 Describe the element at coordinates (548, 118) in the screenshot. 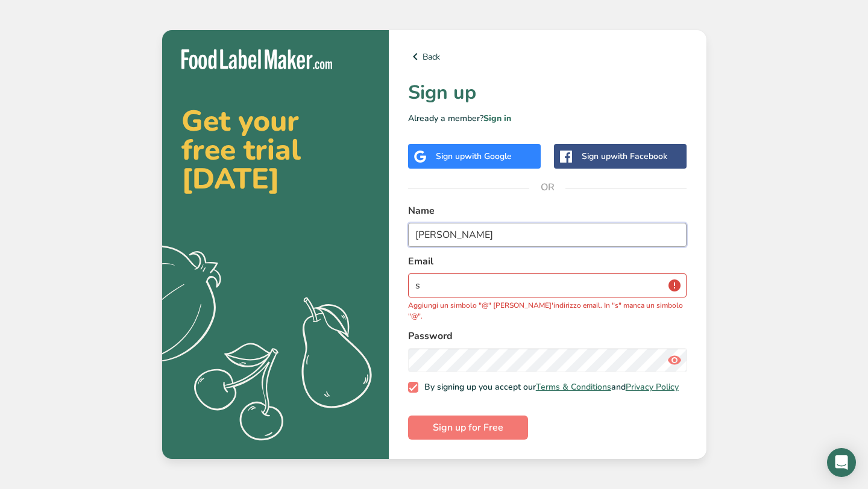

I see `p: Already a member?` at that location.